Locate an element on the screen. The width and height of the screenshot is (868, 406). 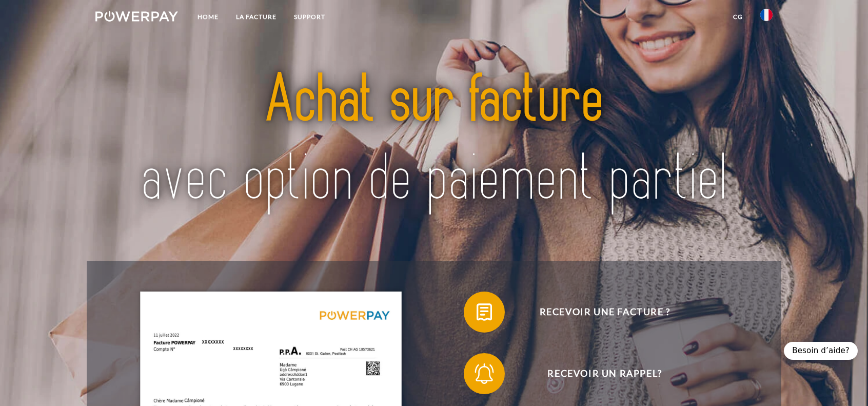
a: Home is located at coordinates (208, 17).